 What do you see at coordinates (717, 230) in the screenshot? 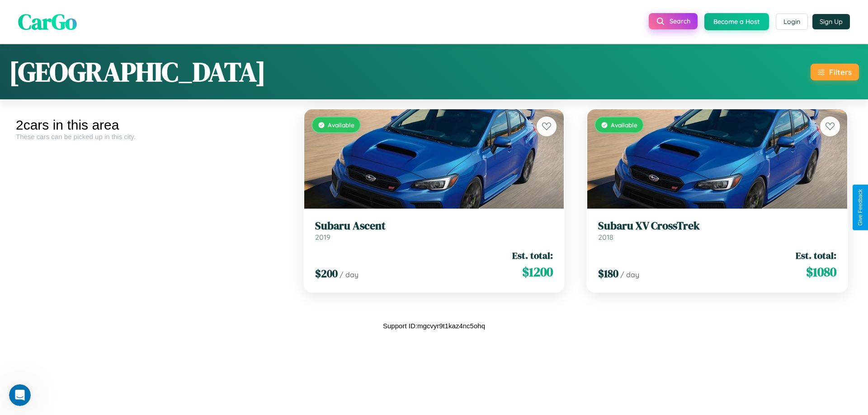
I see `a: Subaru XV CrossTrek2018` at bounding box center [717, 230].